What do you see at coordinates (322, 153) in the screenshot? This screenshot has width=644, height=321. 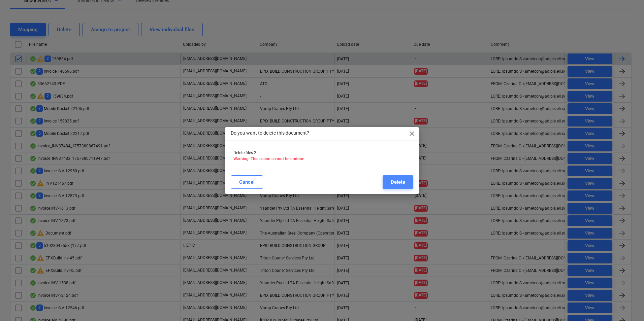 I see `p: Delete files 2` at bounding box center [322, 153].